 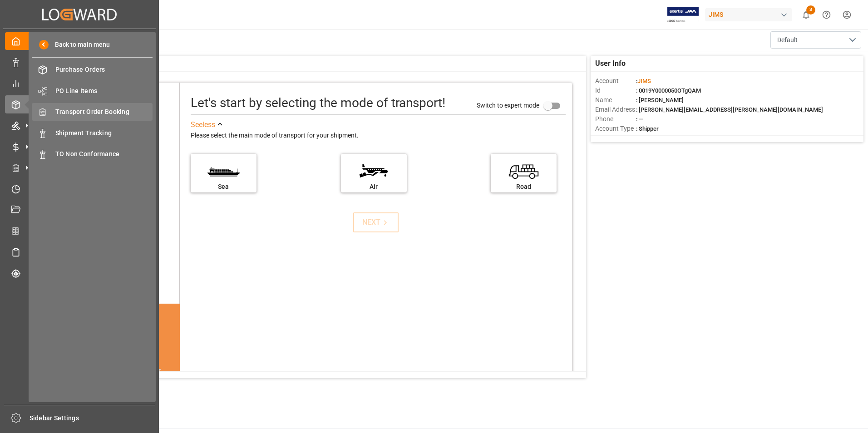 What do you see at coordinates (508, 105) in the screenshot?
I see `span: Switch to expert mode` at bounding box center [508, 105].